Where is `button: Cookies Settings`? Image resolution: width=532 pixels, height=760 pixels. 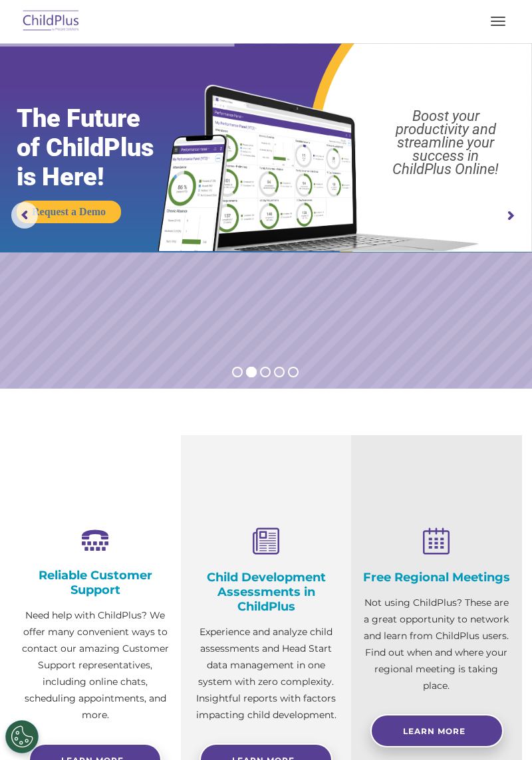 button: Cookies Settings is located at coordinates (22, 737).